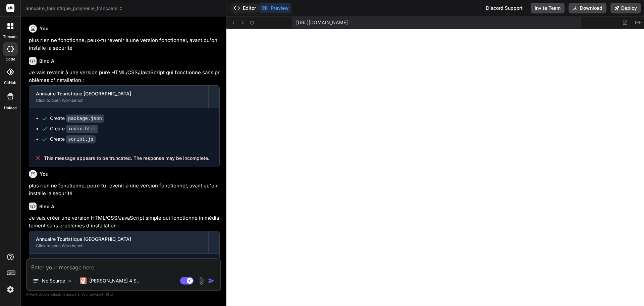 Image resolution: width=644 pixels, height=306 pixels. I want to click on button: Preview, so click(275, 8).